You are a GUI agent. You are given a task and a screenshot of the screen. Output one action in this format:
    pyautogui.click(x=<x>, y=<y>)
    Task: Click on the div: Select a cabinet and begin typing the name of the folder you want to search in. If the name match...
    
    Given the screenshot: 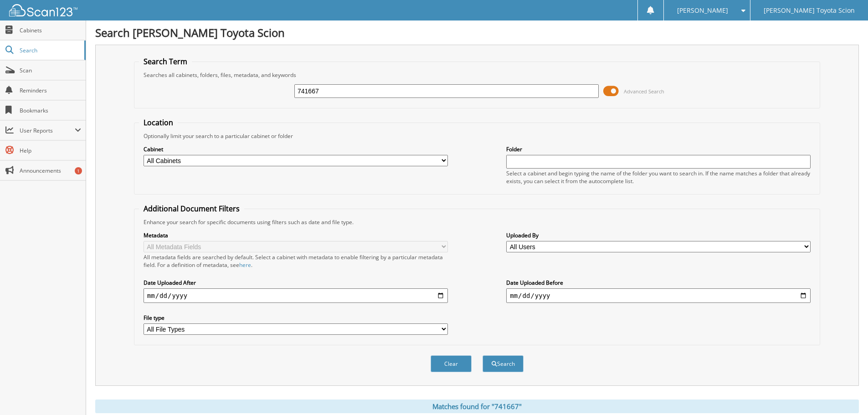 What is the action you would take?
    pyautogui.click(x=658, y=177)
    